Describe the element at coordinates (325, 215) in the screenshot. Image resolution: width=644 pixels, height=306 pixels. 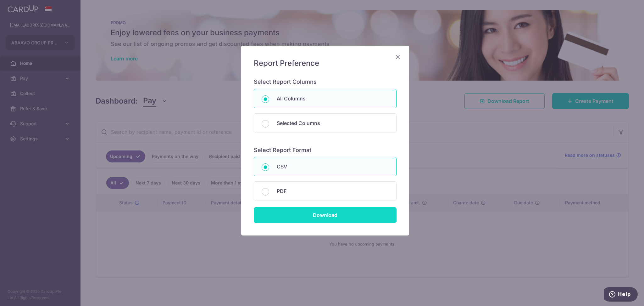
I see `input: Download` at that location.